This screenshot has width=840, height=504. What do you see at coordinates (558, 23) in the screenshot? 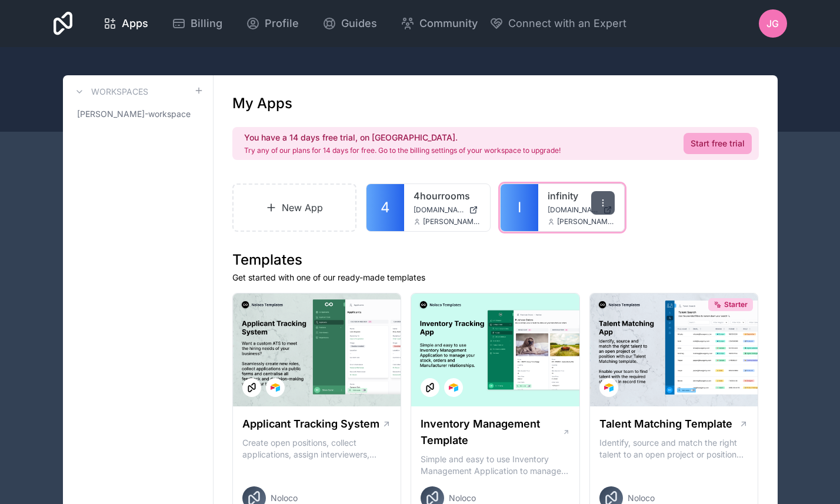
I see `button: Connect with an Expert` at bounding box center [558, 23].